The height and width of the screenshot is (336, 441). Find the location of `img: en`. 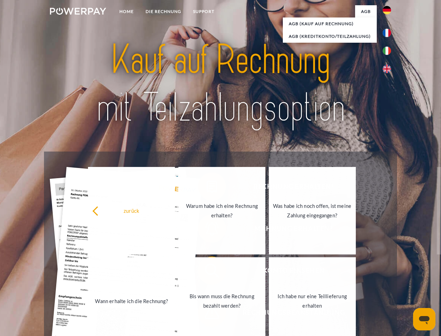

img: en is located at coordinates (387, 69).